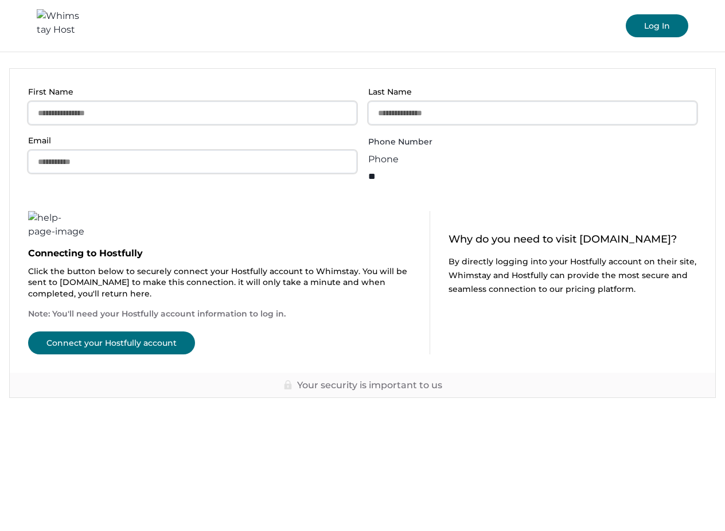  What do you see at coordinates (111, 343) in the screenshot?
I see `button: Connect your Hostfully account` at bounding box center [111, 343].